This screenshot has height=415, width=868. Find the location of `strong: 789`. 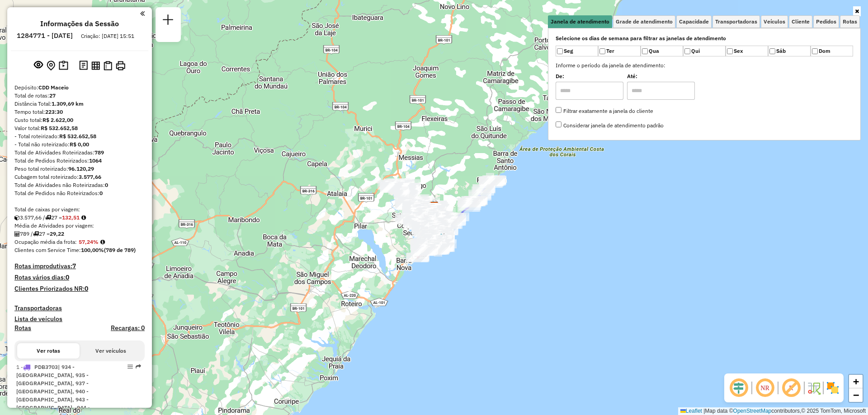

strong: 789 is located at coordinates (99, 152).